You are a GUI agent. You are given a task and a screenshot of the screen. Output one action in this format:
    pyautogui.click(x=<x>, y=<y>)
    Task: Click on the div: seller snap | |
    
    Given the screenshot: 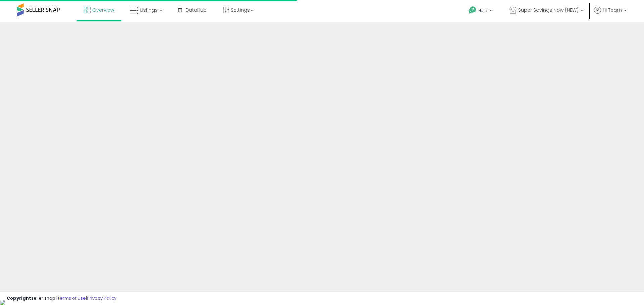 What is the action you would take?
    pyautogui.click(x=61, y=299)
    